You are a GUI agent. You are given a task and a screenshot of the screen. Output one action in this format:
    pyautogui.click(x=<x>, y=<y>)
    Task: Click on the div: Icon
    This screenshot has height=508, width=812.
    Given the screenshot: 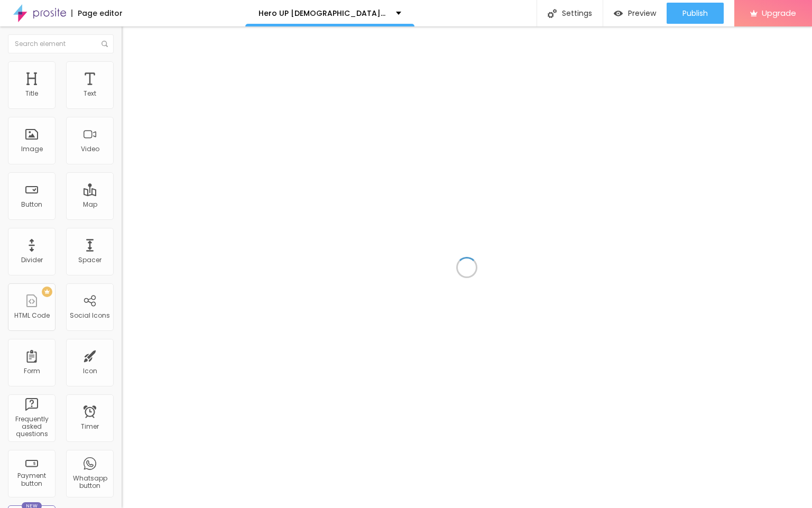 What is the action you would take?
    pyautogui.click(x=90, y=371)
    